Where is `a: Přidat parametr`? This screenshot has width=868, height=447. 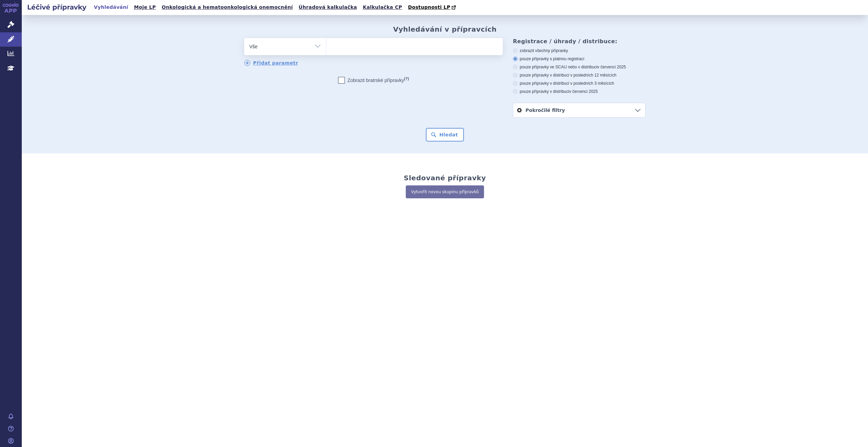 a: Přidat parametr is located at coordinates (271, 63).